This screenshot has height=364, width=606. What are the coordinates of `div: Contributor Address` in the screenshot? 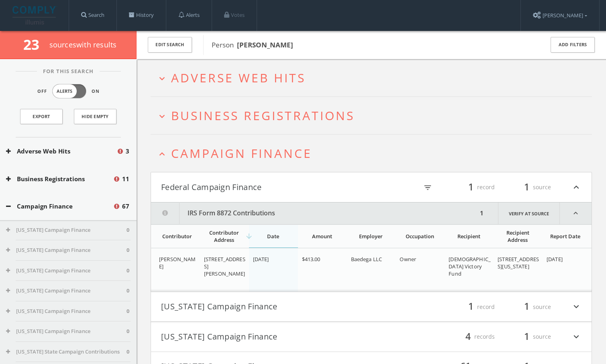 It's located at (224, 236).